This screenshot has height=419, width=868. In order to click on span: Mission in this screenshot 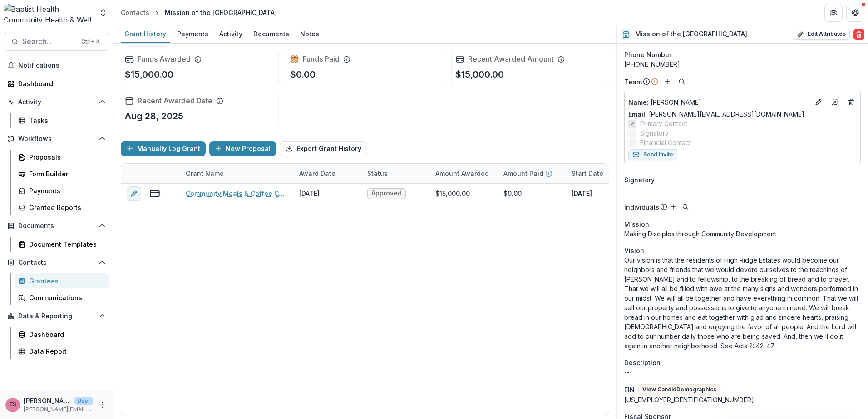, I will do `click(636, 224)`.